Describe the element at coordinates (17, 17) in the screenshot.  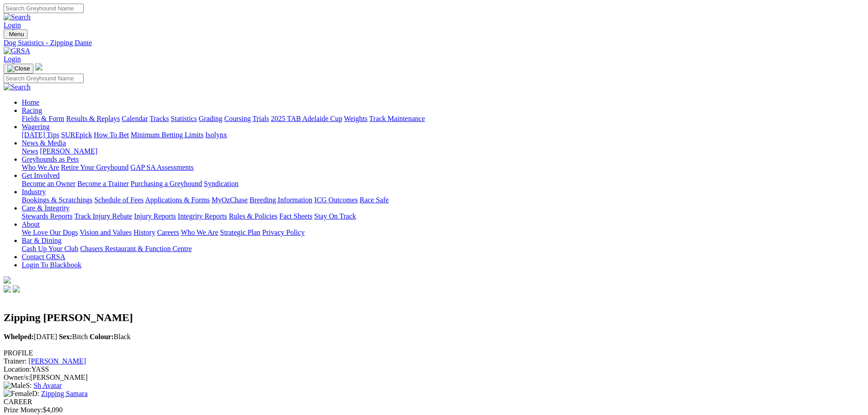
I see `img: Search` at that location.